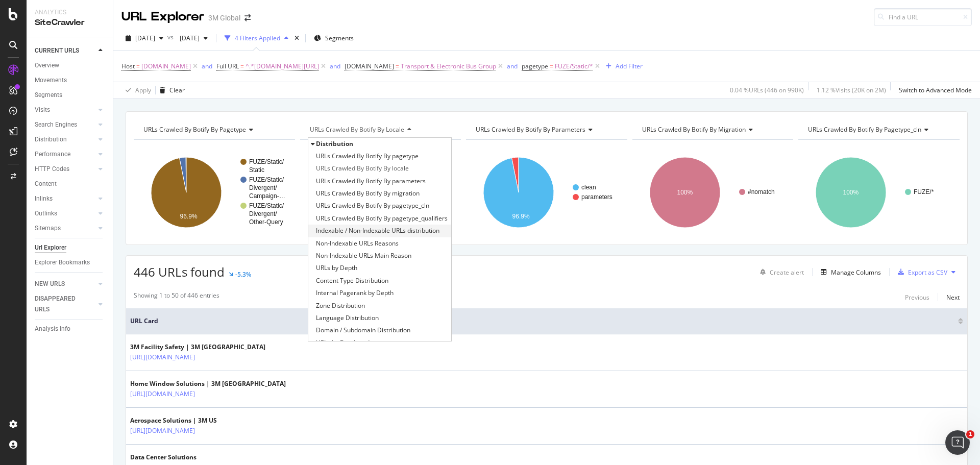 This screenshot has width=980, height=465. Describe the element at coordinates (334, 38) in the screenshot. I see `button: Segments` at that location.